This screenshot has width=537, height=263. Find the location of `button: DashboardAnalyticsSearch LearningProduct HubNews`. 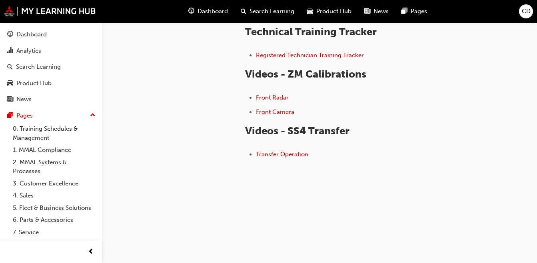

button: DashboardAnalyticsSearch LearningProduct HubNews is located at coordinates (51, 67).